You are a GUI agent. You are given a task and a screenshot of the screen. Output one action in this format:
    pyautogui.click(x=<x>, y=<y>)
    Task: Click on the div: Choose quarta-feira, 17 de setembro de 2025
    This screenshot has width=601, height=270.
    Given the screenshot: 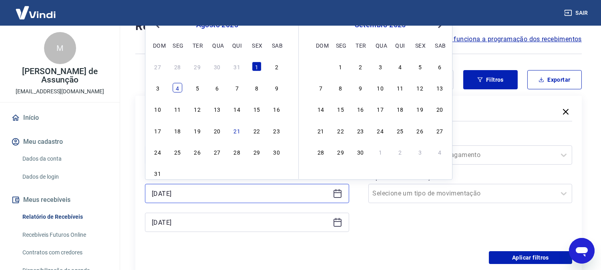 What is the action you would take?
    pyautogui.click(x=380, y=109)
    